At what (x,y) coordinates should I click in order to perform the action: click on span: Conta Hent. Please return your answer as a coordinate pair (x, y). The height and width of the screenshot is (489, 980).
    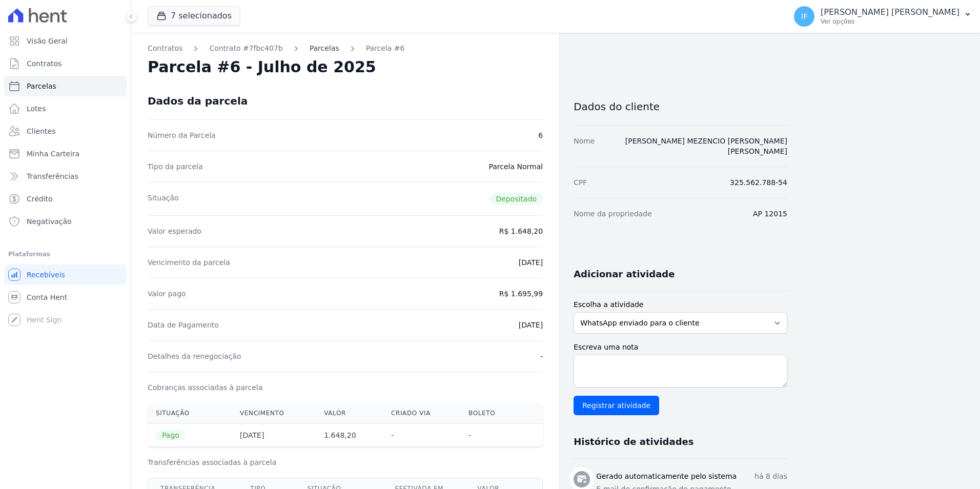
    Looking at the image, I should click on (47, 298).